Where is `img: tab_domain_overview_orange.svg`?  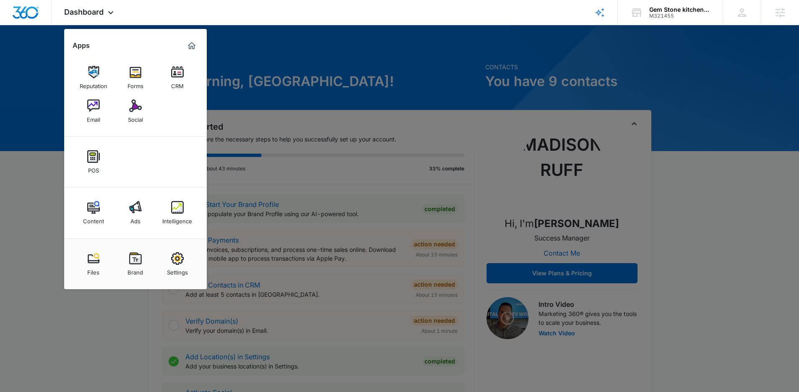 img: tab_domain_overview_orange.svg is located at coordinates (26, 52).